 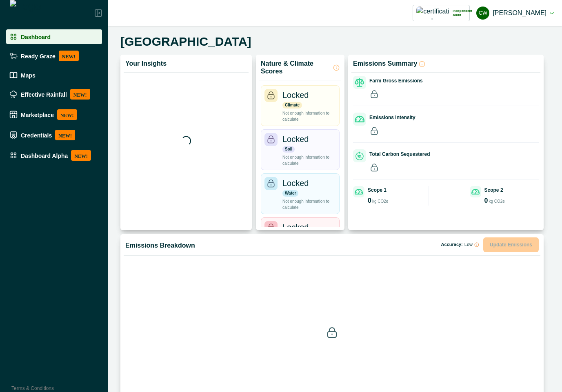 I want to click on p: Dashboard Alpha, so click(x=44, y=156).